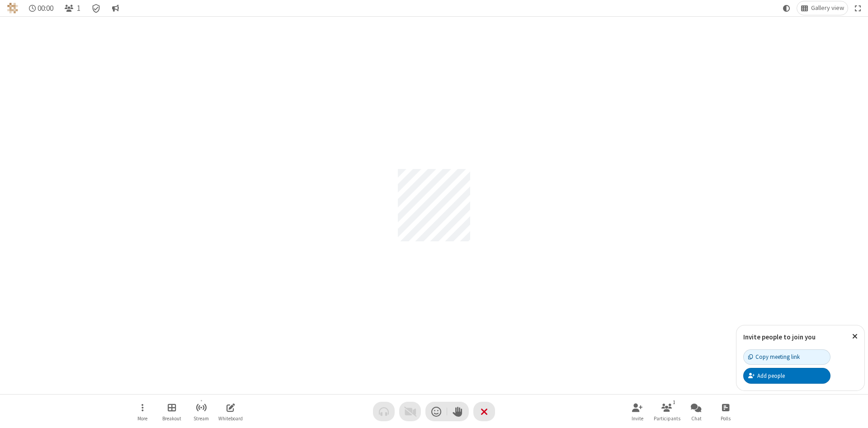 Image resolution: width=868 pixels, height=428 pixels. What do you see at coordinates (726, 412) in the screenshot?
I see `button: Open poll` at bounding box center [726, 412].